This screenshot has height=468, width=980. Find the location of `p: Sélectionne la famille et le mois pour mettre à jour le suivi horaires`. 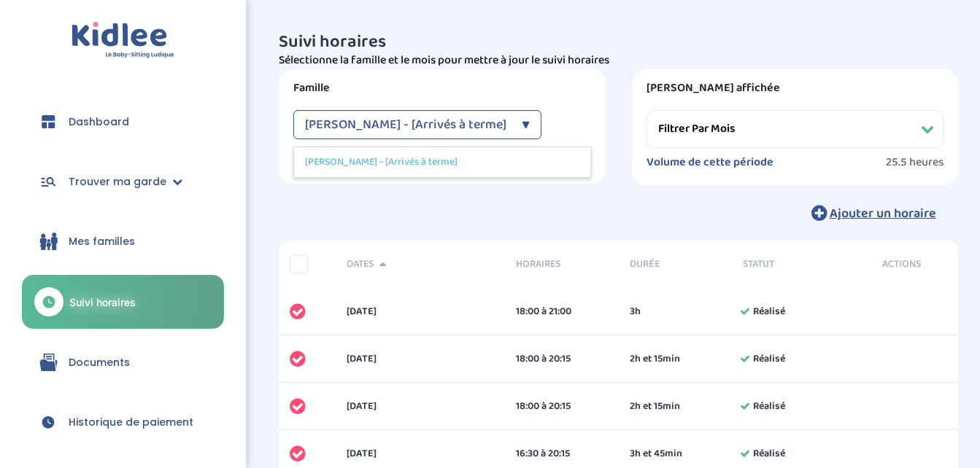

p: Sélectionne la famille et le mois pour mettre à jour le suivi horaires is located at coordinates (617, 60).